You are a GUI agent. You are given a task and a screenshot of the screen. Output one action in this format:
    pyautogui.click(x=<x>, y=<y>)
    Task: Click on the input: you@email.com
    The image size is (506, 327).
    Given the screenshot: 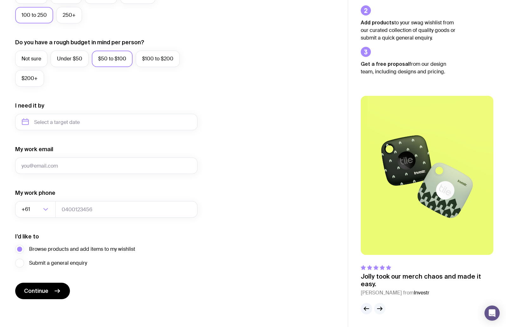 What is the action you would take?
    pyautogui.click(x=106, y=166)
    